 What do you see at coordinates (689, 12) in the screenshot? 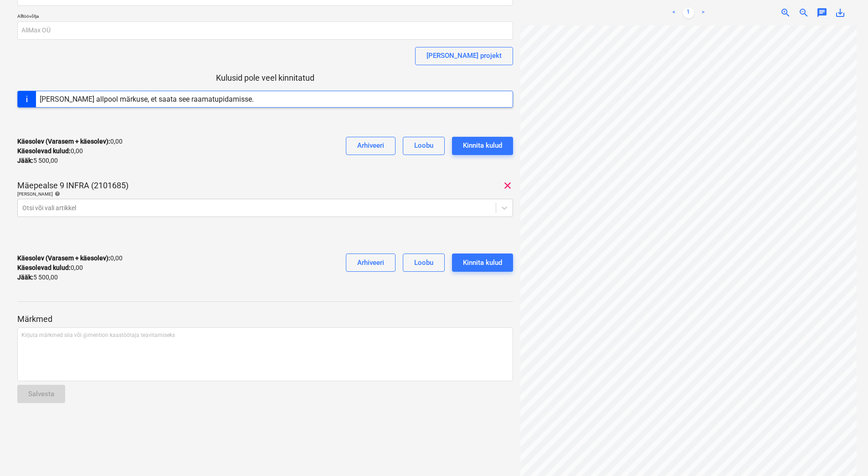
I see `a: Page 1 is your current page` at bounding box center [689, 12].